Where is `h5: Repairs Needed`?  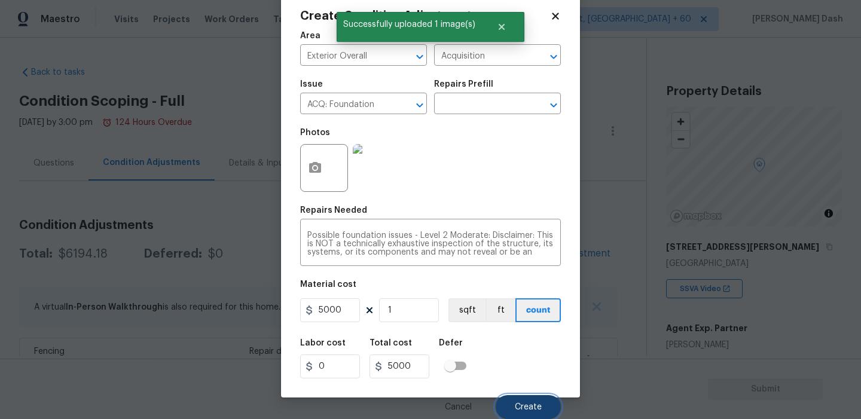
h5: Repairs Needed is located at coordinates (334, 211).